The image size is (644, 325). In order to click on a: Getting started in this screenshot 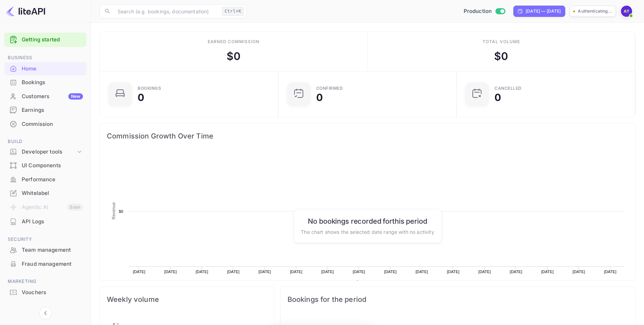, I will do `click(52, 40)`.